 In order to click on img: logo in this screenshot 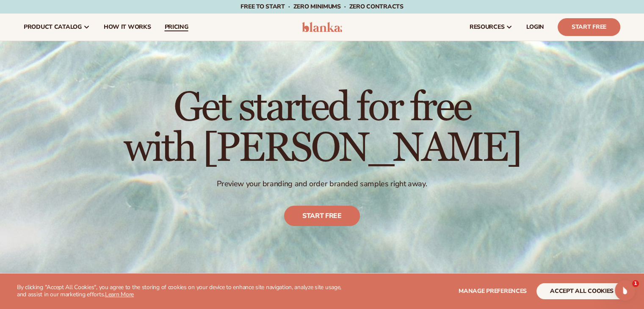, I will do `click(322, 27)`.